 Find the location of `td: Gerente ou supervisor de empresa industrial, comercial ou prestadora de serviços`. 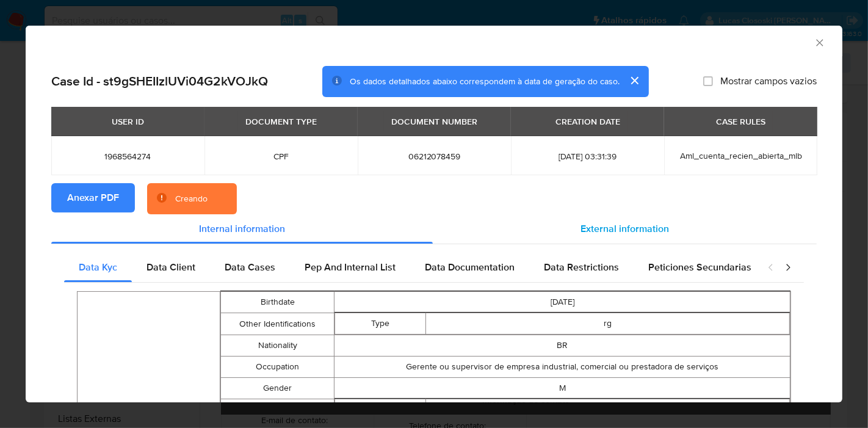

td: Gerente ou supervisor de empresa industrial, comercial ou prestadora de serviços is located at coordinates (562, 367).